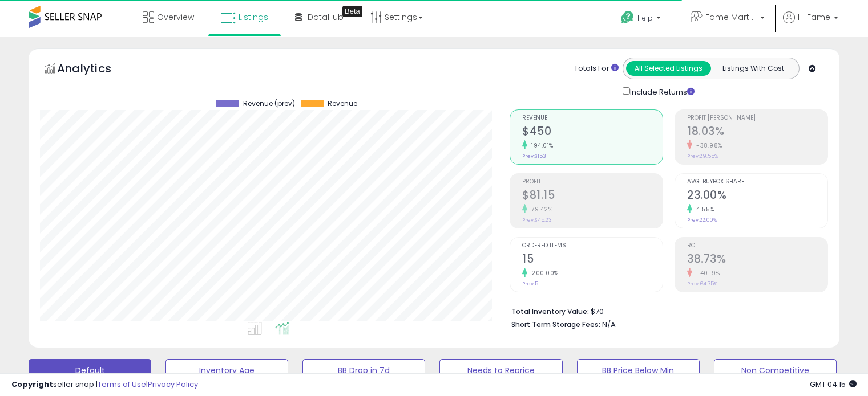 This screenshot has height=396, width=868. What do you see at coordinates (32, 384) in the screenshot?
I see `strong: Copyright` at bounding box center [32, 384].